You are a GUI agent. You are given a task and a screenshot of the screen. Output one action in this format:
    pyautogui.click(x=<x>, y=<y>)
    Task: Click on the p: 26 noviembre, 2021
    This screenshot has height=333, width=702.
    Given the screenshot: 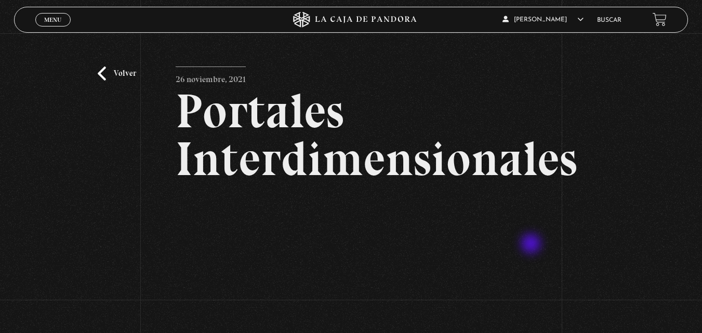 What is the action you would take?
    pyautogui.click(x=210, y=77)
    